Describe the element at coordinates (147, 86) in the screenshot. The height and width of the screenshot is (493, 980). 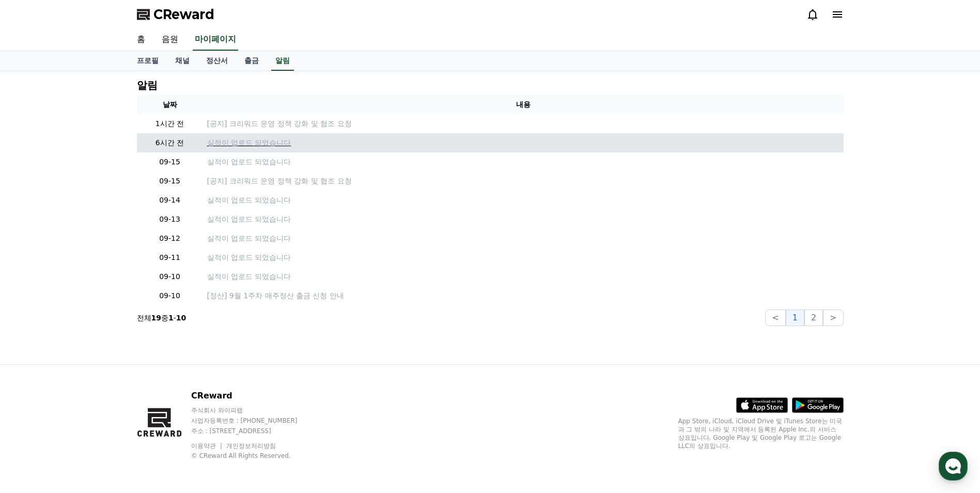
I see `h4: 알림` at that location.